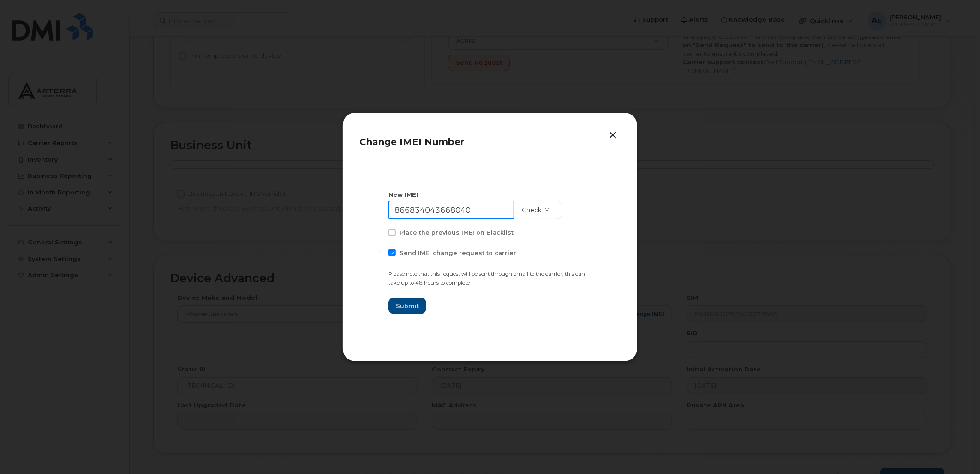  I want to click on button: Check IMEI, so click(538, 209).